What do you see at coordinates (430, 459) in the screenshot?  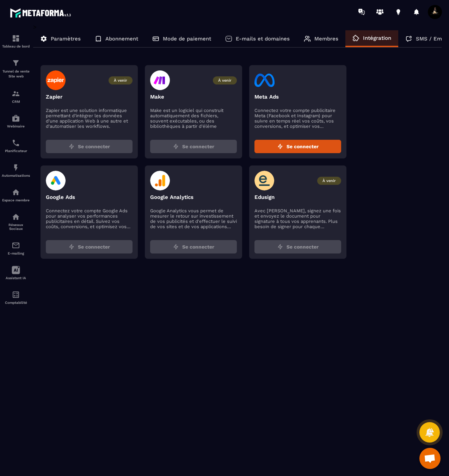 I see `div: Ouvrir le chat` at bounding box center [430, 459].